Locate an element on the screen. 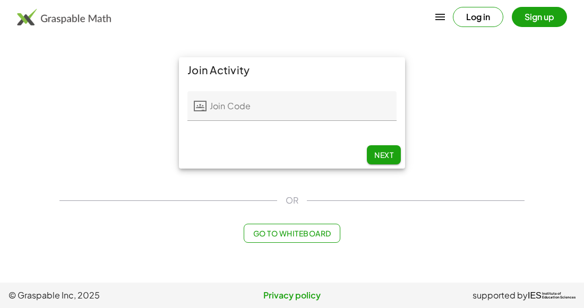  span: © Graspable Inc, 2025 is located at coordinates (103, 296).